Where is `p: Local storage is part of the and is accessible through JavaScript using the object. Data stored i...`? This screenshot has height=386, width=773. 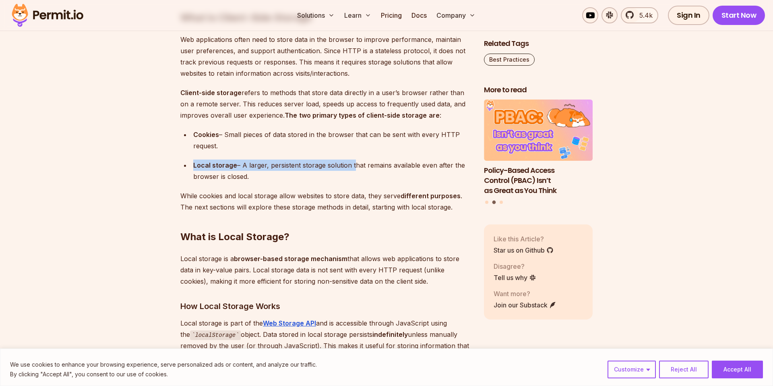 p: Local storage is part of the and is accessible through JavaScript using the object. Data stored i... is located at coordinates (326, 340).